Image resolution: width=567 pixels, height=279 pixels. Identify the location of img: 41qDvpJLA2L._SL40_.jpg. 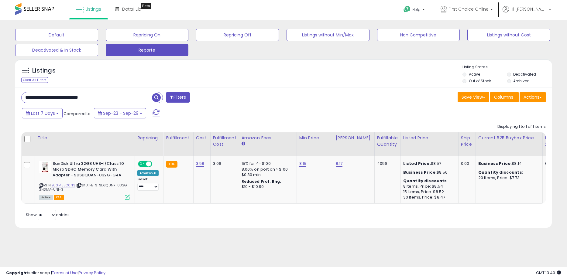
(45, 167).